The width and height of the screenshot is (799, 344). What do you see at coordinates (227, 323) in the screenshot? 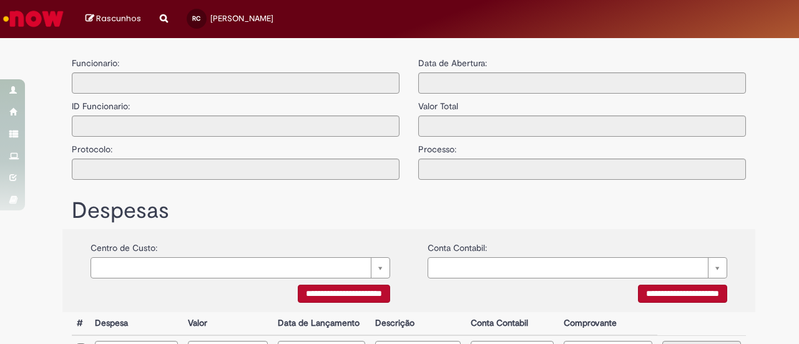
I see `th: Valor` at bounding box center [227, 323].